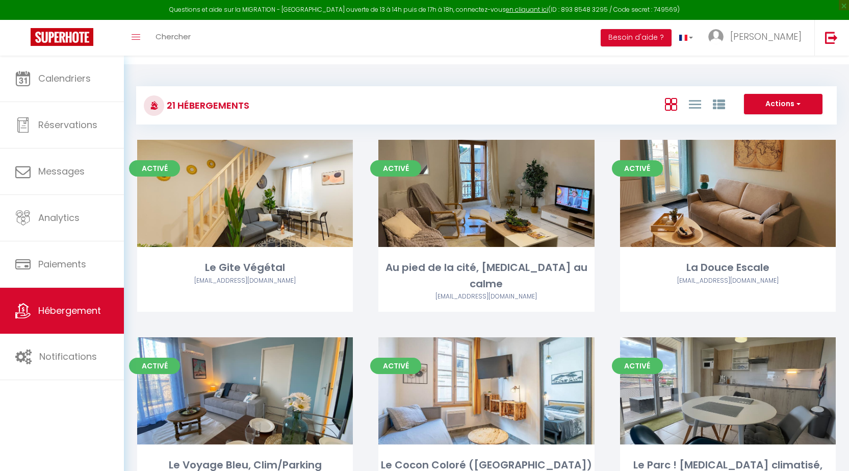  I want to click on img: Super Booking, so click(62, 37).